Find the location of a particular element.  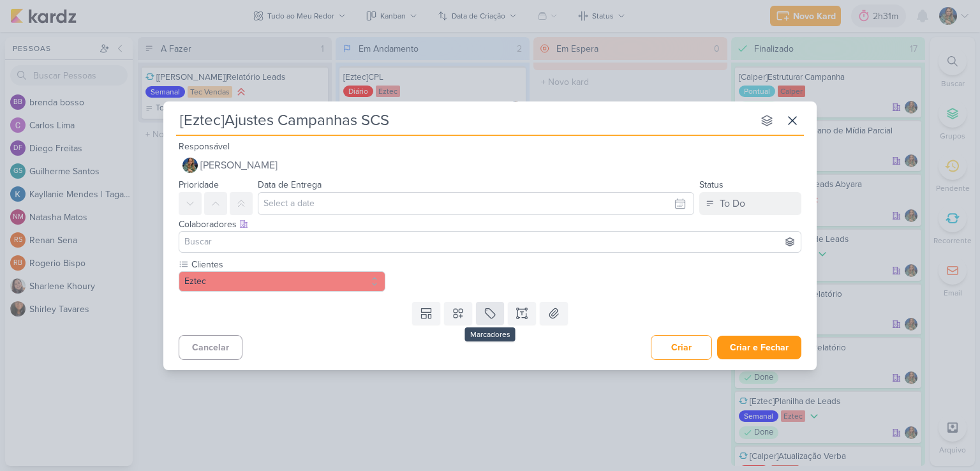

div: To Do is located at coordinates (732, 204).